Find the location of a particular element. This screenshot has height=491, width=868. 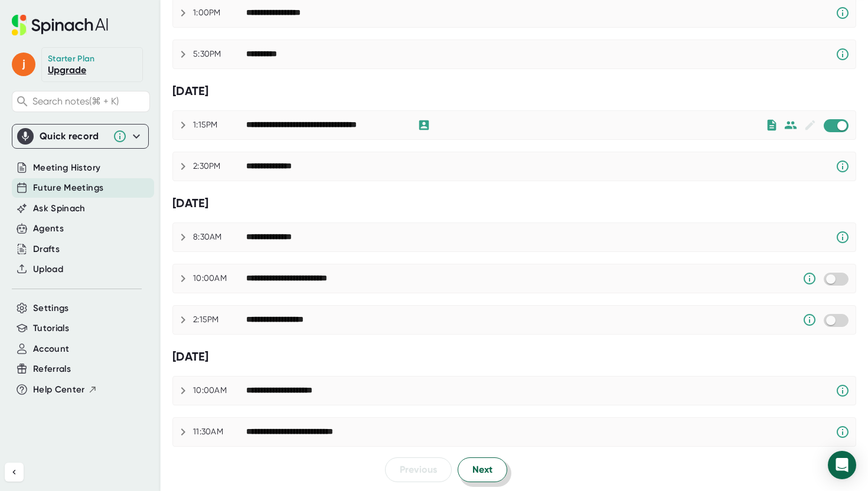

span: Help Center is located at coordinates (59, 390).